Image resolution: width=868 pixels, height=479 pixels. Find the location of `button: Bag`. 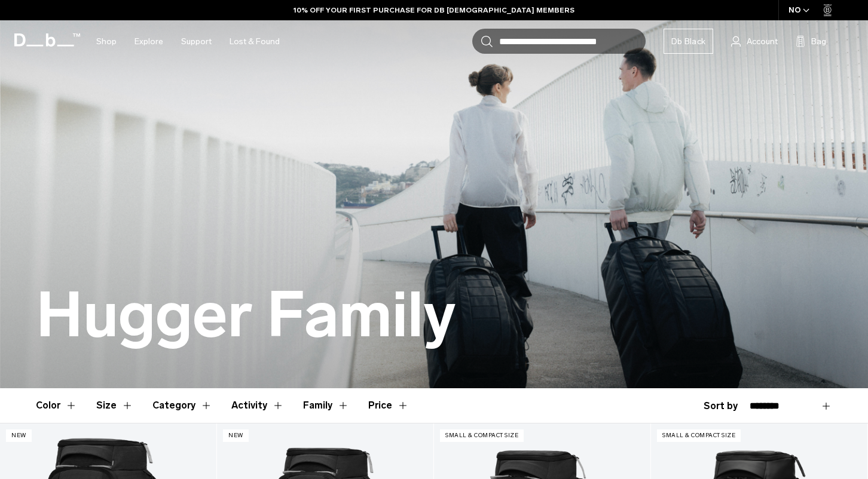

button: Bag is located at coordinates (811, 41).